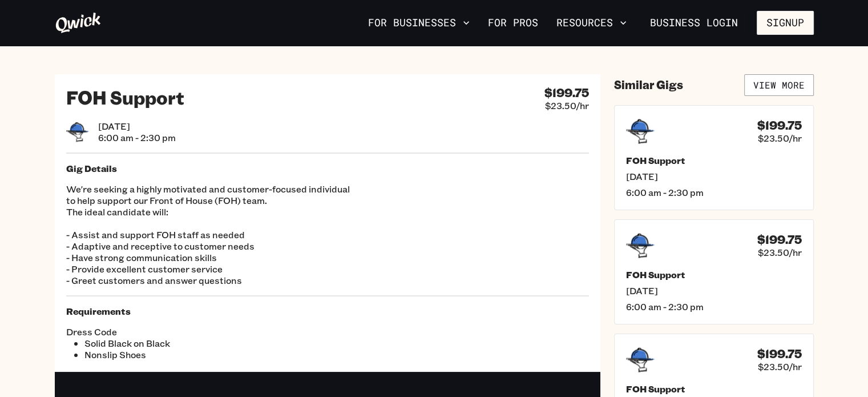  Describe the element at coordinates (206, 355) in the screenshot. I see `li: Nonslip Shoes` at that location.